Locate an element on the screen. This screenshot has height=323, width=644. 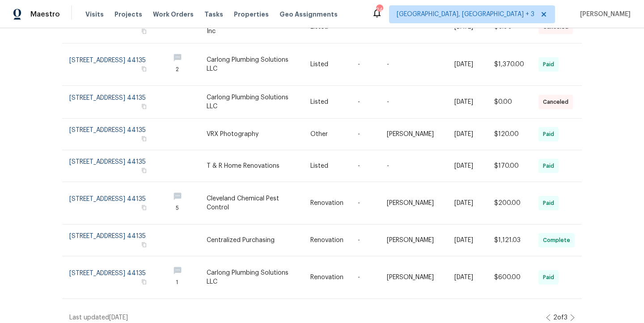
span: Work Orders is located at coordinates (174, 14).